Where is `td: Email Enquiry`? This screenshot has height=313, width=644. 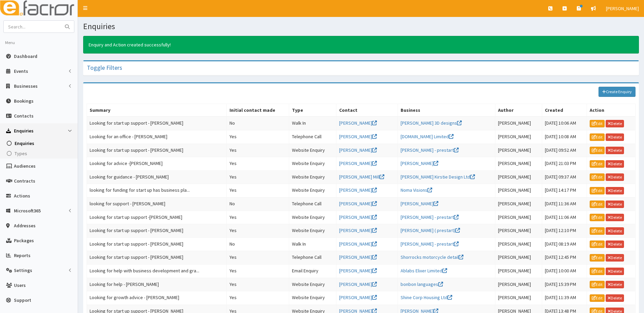 td: Email Enquiry is located at coordinates (313, 271).